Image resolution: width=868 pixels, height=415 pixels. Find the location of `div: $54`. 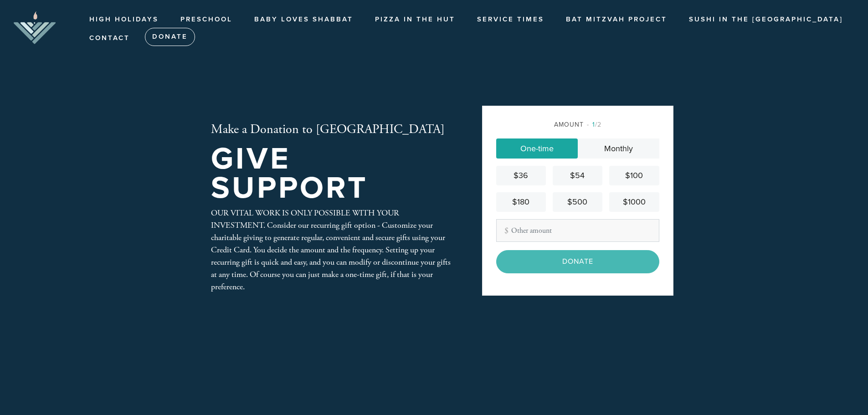

div: $54 is located at coordinates (577, 175).